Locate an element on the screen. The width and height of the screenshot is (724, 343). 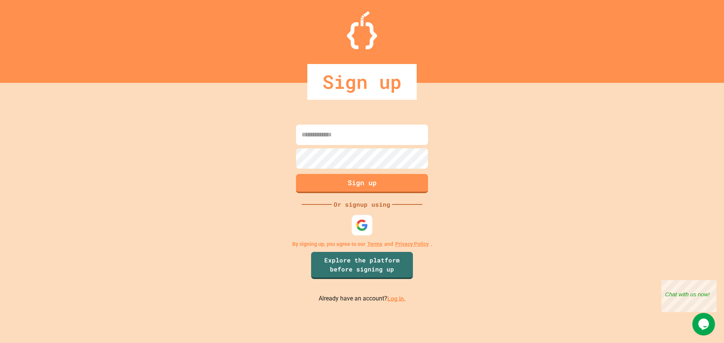
p: By signing up, you agree to our and . is located at coordinates (362, 244).